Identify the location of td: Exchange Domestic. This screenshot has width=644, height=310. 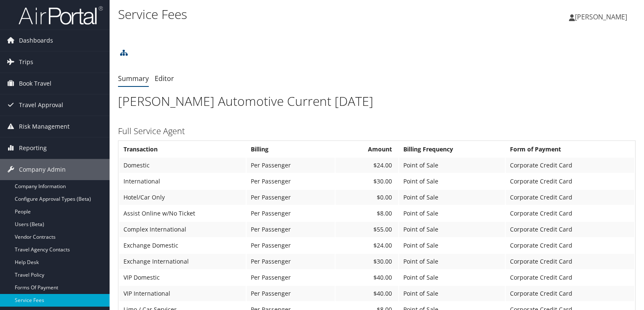
(183, 246).